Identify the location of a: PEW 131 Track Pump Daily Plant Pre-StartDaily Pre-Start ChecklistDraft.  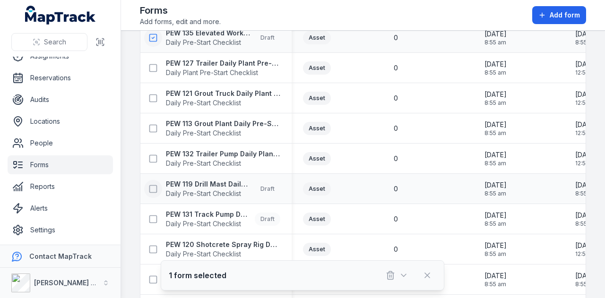
(223, 219).